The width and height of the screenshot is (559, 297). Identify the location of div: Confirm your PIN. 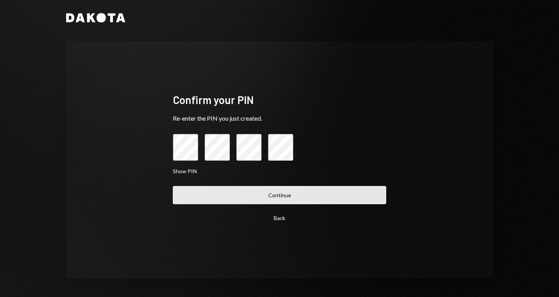
(280, 100).